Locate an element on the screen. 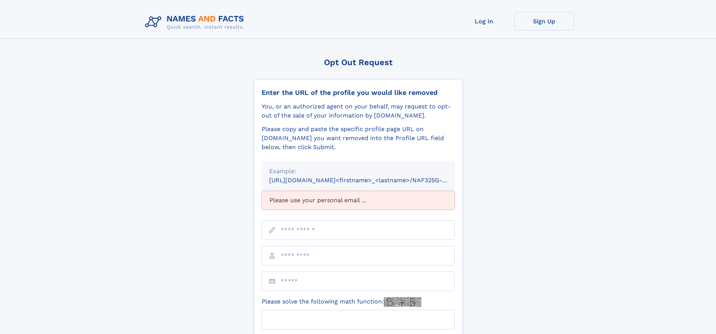 Image resolution: width=716 pixels, height=334 pixels. a: Sign Up is located at coordinates (544, 21).